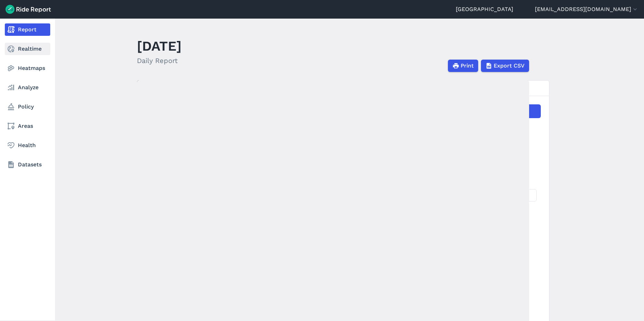  What do you see at coordinates (28, 146) in the screenshot?
I see `a: Health` at bounding box center [28, 146].